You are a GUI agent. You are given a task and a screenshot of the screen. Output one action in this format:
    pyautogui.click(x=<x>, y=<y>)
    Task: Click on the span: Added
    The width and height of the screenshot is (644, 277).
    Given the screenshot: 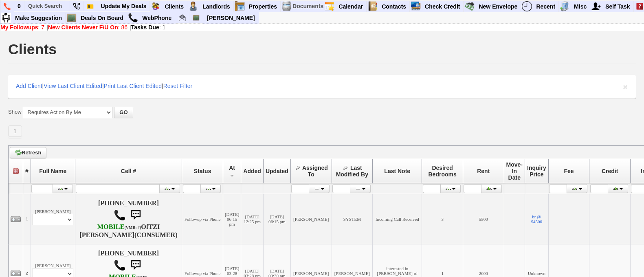 What is the action you would take?
    pyautogui.click(x=252, y=171)
    